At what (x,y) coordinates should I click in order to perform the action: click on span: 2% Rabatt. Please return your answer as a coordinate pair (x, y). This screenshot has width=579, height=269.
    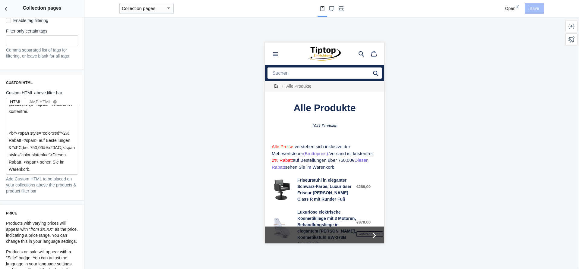
    Looking at the image, I should click on (17, 118).